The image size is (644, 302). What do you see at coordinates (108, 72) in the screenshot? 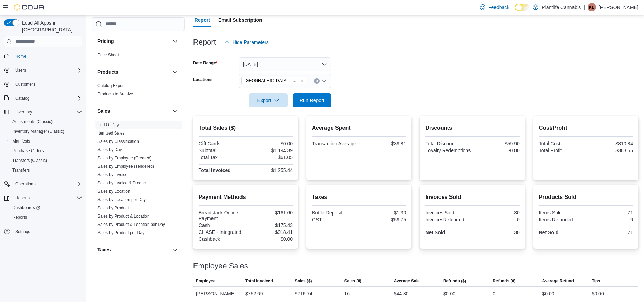
I see `h3: Products` at bounding box center [108, 72].